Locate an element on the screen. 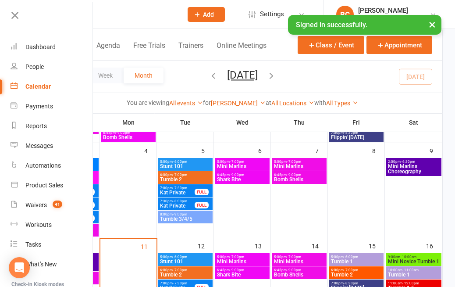 This screenshot has width=455, height=287. a: Product Sales is located at coordinates (52, 185).